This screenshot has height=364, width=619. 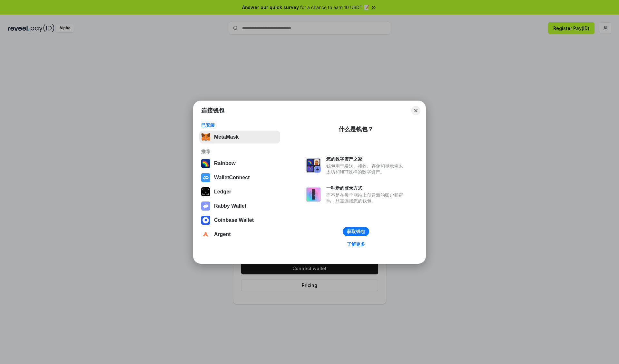 I want to click on button: WalletConnect, so click(x=240, y=177).